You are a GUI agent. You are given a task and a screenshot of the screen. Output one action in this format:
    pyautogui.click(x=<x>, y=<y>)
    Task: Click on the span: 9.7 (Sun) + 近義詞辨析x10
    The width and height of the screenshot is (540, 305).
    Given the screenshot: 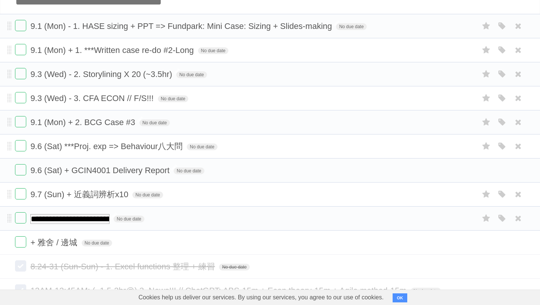 What is the action you would take?
    pyautogui.click(x=80, y=194)
    